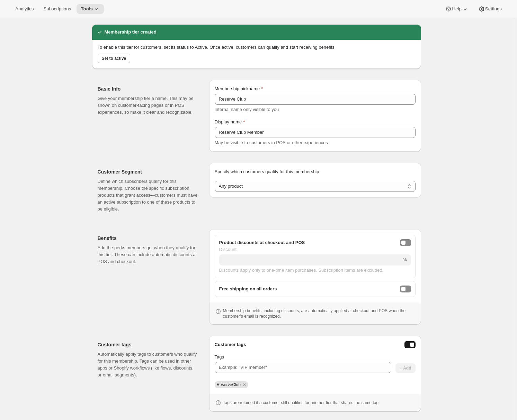  I want to click on span: Display name, so click(228, 122).